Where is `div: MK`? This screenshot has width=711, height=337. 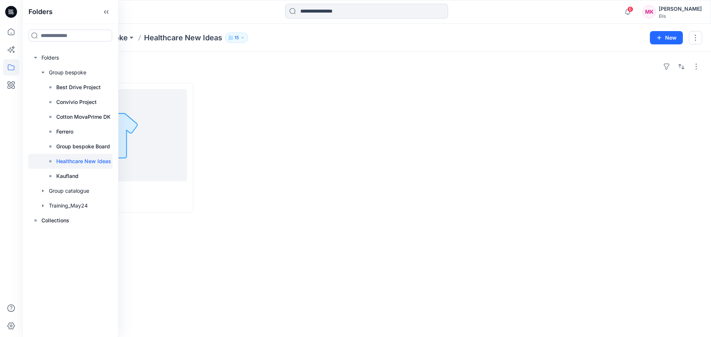
div: MK is located at coordinates (649, 12).